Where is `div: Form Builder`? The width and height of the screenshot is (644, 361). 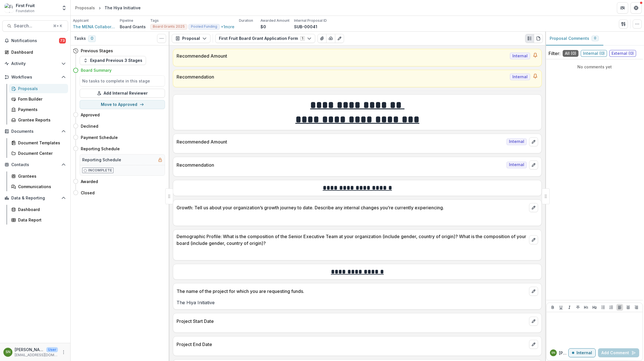 div: Form Builder is located at coordinates (41, 99).